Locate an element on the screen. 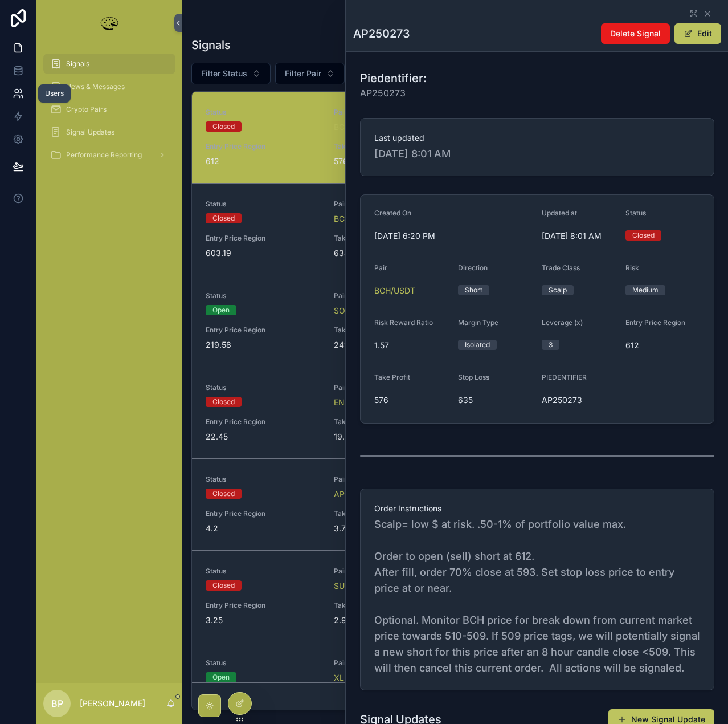  a: Performance Reporting is located at coordinates (109, 155).